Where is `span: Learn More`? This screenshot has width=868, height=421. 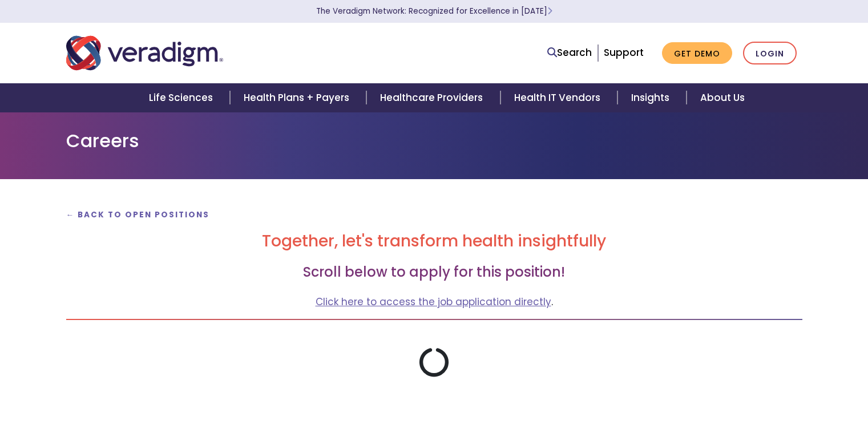 span: Learn More is located at coordinates (550, 11).